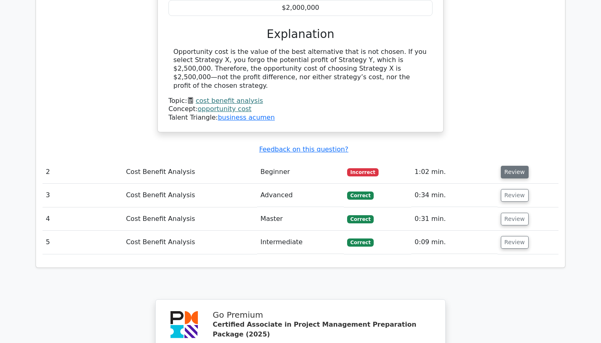 This screenshot has height=343, width=601. I want to click on a: opportunity cost, so click(225, 109).